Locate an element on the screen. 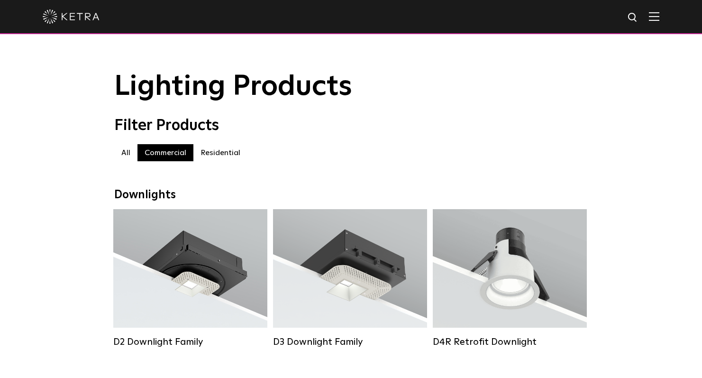 The height and width of the screenshot is (378, 702). div: D4R Retrofit Downlight is located at coordinates (510, 342).